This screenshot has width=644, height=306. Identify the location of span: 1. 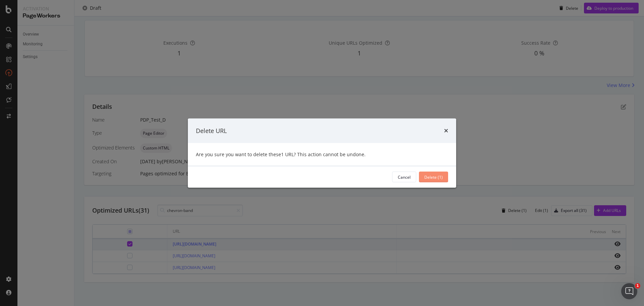
(637, 286).